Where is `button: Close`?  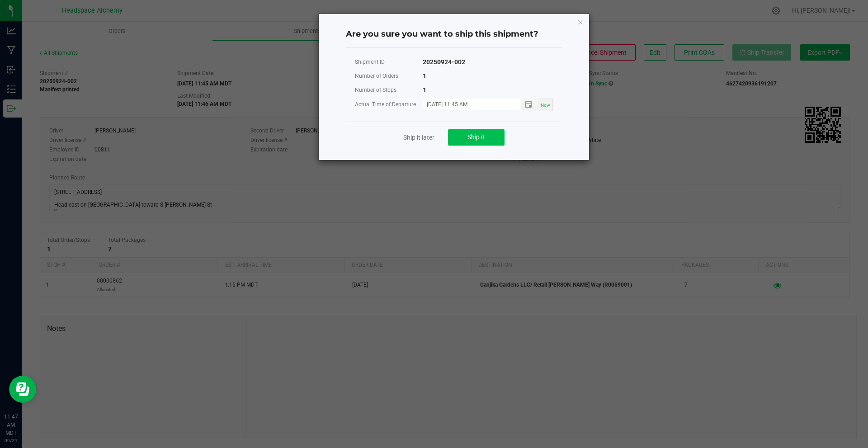
button: Close is located at coordinates (580, 22).